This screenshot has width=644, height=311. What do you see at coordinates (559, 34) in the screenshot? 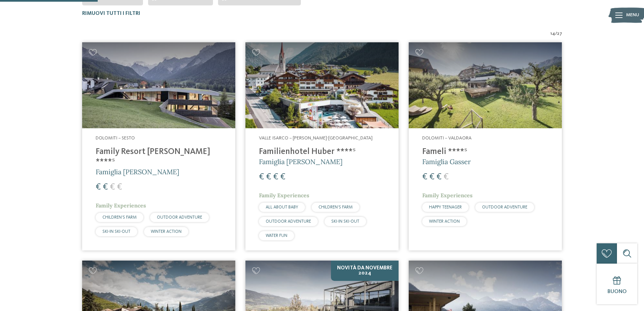
I see `span: 27` at bounding box center [559, 34].